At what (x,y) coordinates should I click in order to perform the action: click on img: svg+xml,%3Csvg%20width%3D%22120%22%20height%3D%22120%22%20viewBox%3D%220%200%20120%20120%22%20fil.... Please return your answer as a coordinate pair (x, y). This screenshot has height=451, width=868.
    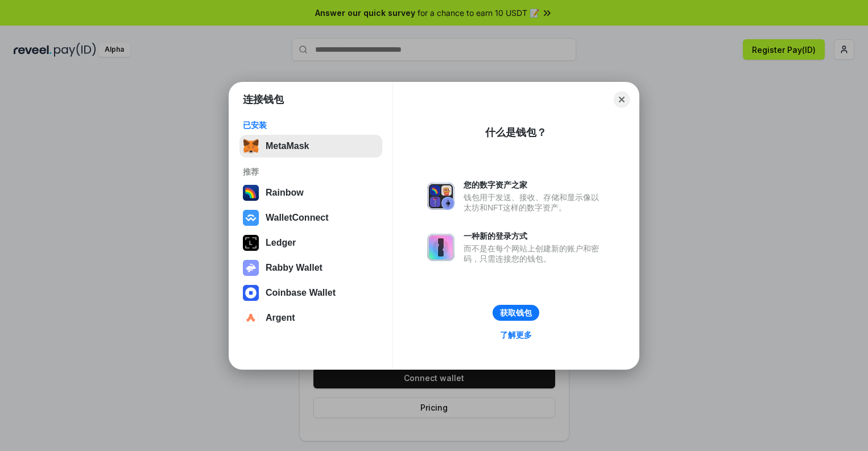
    Looking at the image, I should click on (251, 192).